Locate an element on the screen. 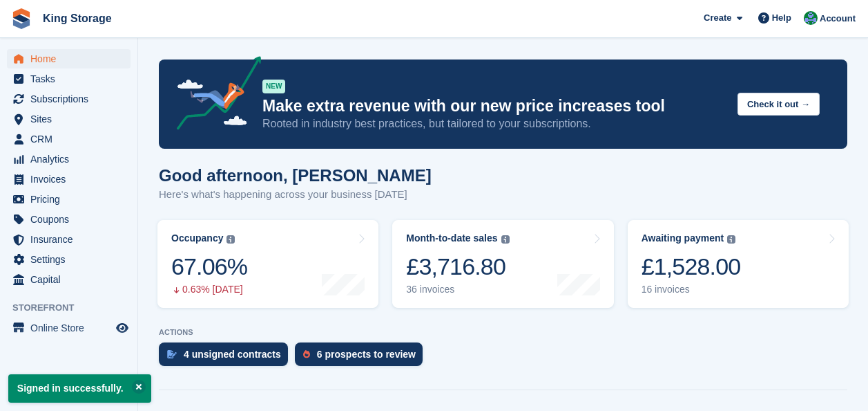 The image size is (868, 411). span: Subscriptions is located at coordinates (72, 99).